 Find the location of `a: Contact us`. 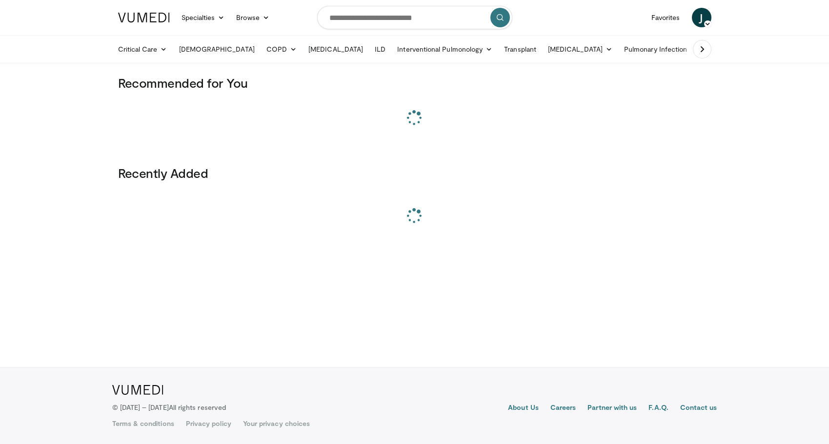

a: Contact us is located at coordinates (698, 409).